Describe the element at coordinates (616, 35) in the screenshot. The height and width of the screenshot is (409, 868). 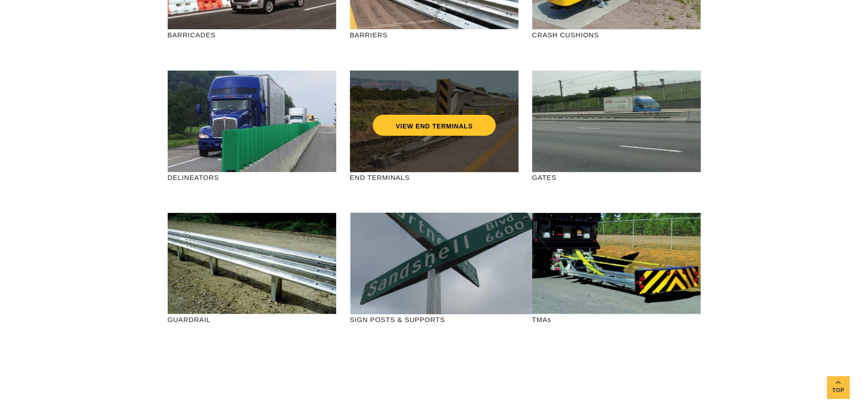
I see `p: CRASH CUSHIONS` at that location.